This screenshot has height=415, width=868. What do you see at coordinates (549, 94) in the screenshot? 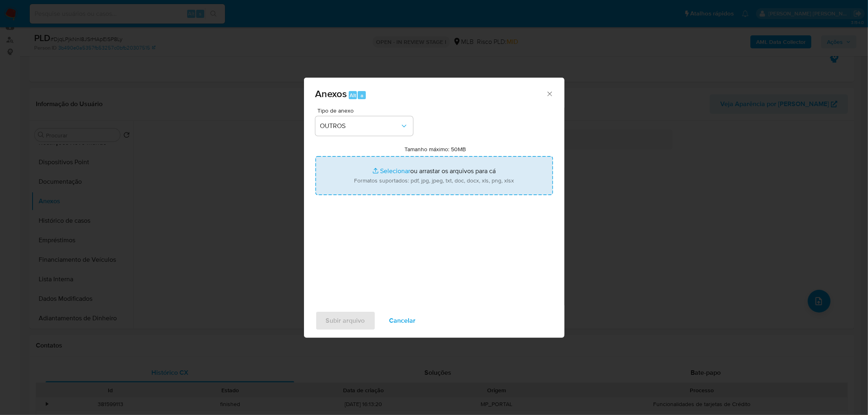
I see `button: Fechar` at bounding box center [549, 94].